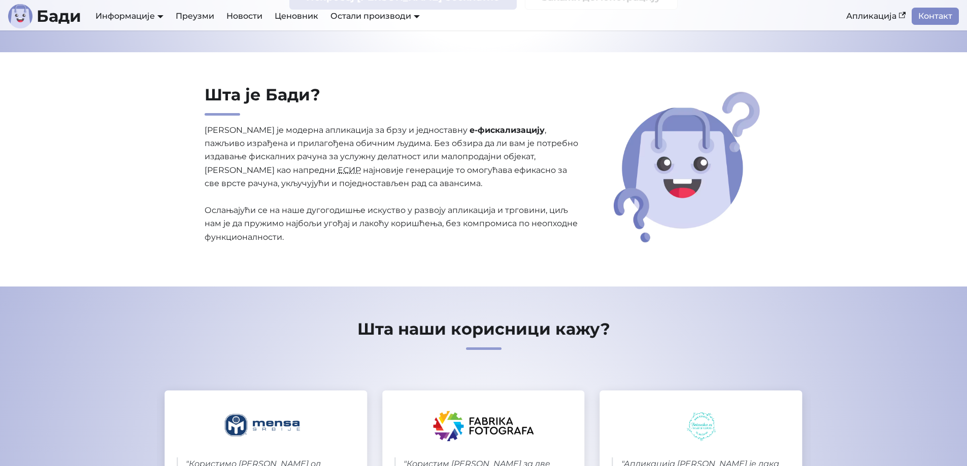  I want to click on h2: Шта наши корисници кажу?, so click(484, 334).